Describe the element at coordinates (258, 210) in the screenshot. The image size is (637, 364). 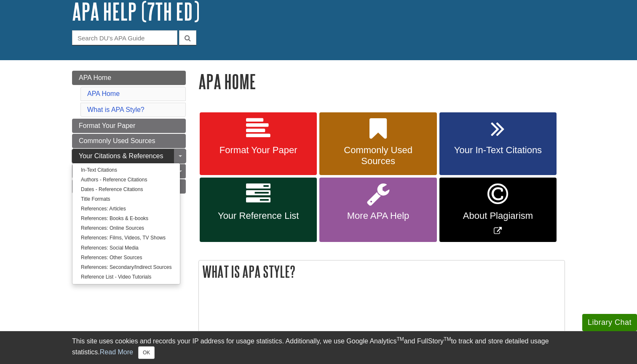
I see `a: Your Reference List` at that location.